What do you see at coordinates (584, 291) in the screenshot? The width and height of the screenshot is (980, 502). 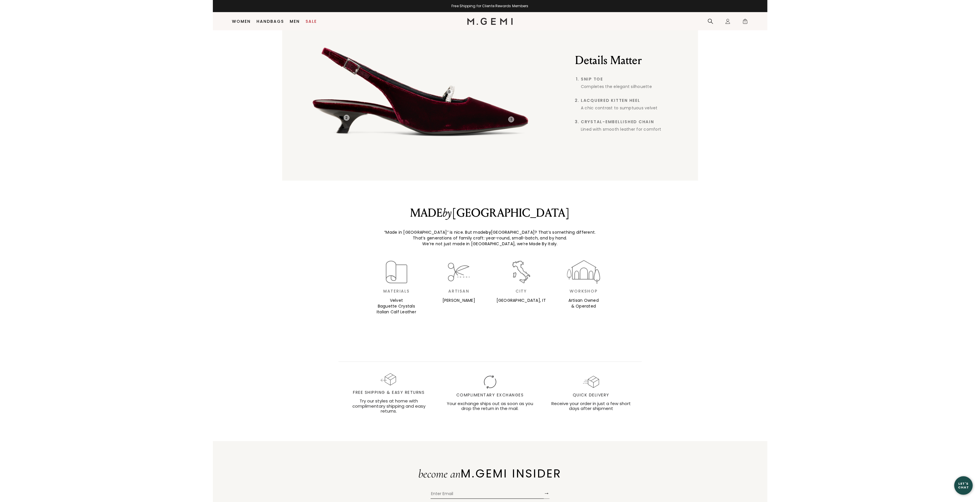 I see `h3: Workshop` at bounding box center [584, 291].